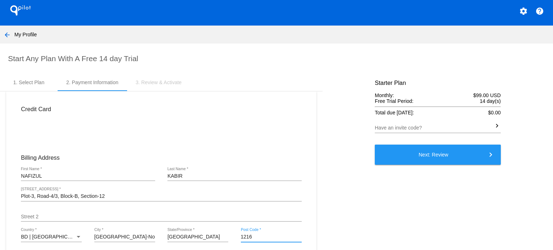 The width and height of the screenshot is (553, 250). I want to click on input: Street 1 *, so click(161, 197).